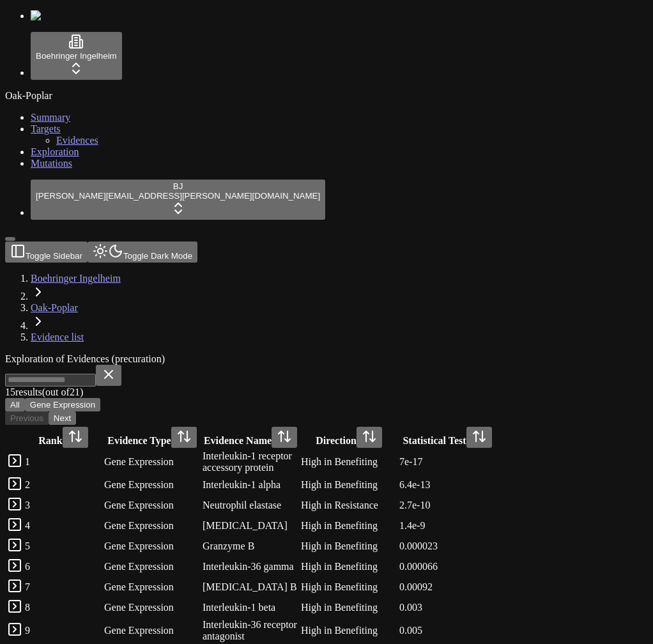 Image resolution: width=653 pixels, height=644 pixels. Describe the element at coordinates (349, 437) in the screenshot. I see `div: Direction` at that location.